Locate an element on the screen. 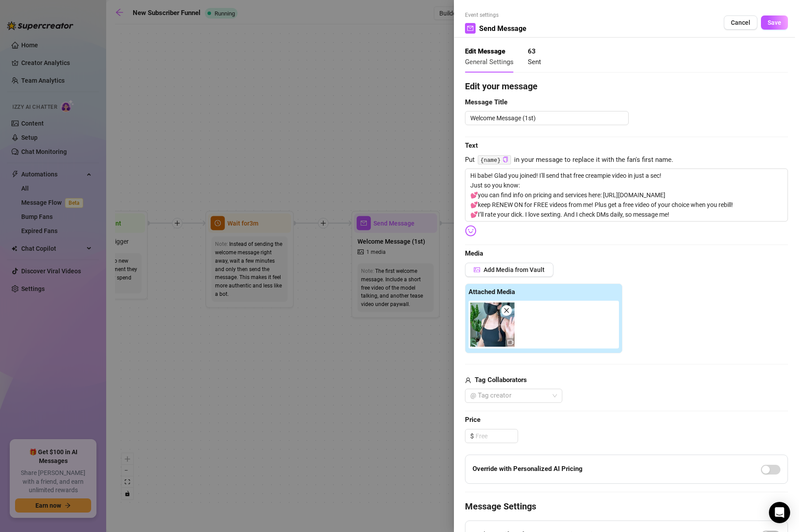  strong: Tag Collaborators is located at coordinates (501, 380).